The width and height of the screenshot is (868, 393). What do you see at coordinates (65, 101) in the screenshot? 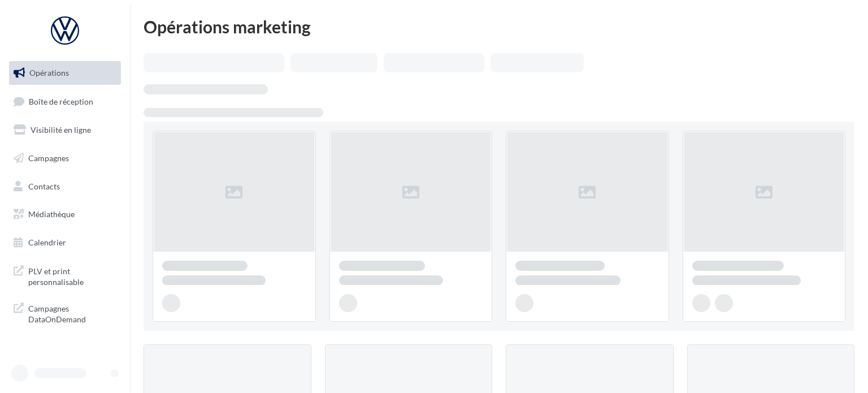
I see `a: Boîte de réception` at bounding box center [65, 101].